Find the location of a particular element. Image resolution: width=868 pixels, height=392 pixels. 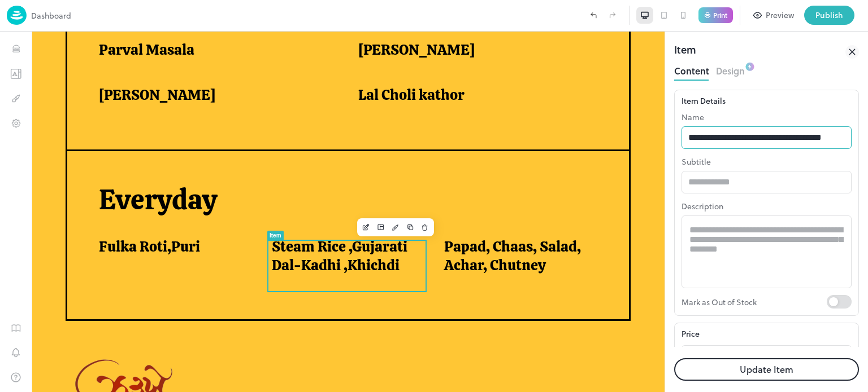

div: Item Details is located at coordinates (766, 100).